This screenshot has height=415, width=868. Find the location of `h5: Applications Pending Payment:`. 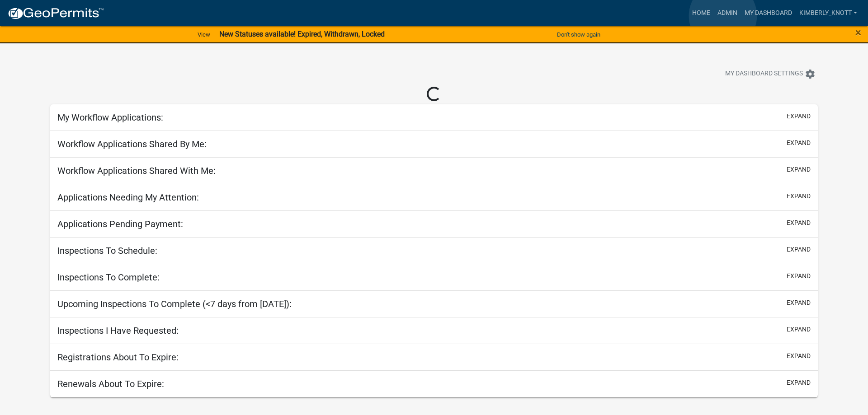

h5: Applications Pending Payment: is located at coordinates (120, 224).